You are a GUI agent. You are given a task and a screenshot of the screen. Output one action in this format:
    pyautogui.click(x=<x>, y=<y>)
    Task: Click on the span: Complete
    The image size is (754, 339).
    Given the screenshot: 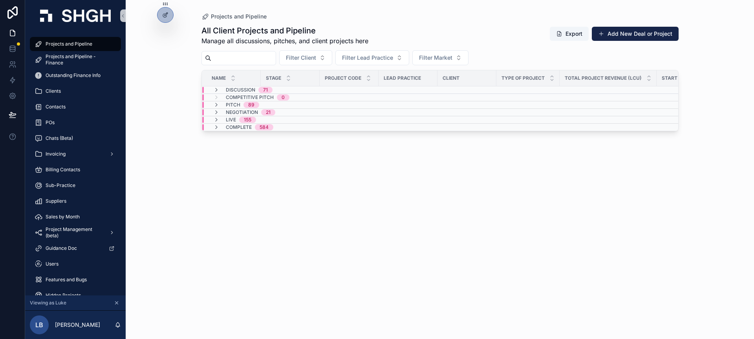 What is the action you would take?
    pyautogui.click(x=239, y=127)
    